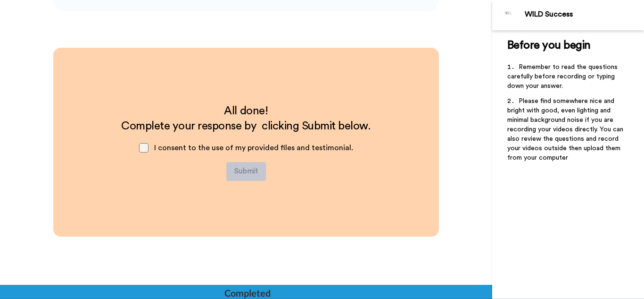 This screenshot has width=644, height=299. Describe the element at coordinates (245, 126) in the screenshot. I see `span: Complete your response by clicking Submit below.` at that location.